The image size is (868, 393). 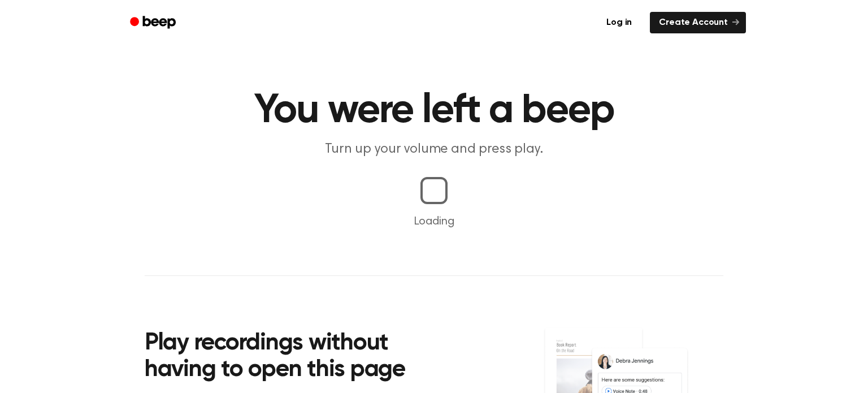 What do you see at coordinates (619, 23) in the screenshot?
I see `a: Log in` at bounding box center [619, 23].